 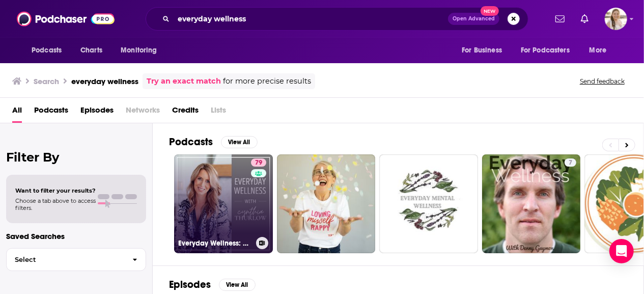 I want to click on span: Credits, so click(x=185, y=112).